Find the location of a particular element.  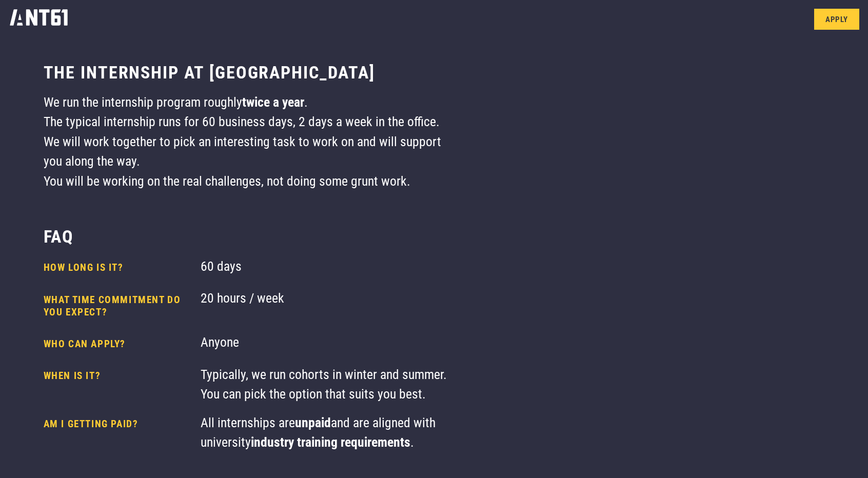

div: All internships are and are aligned with university . is located at coordinates (325, 433).